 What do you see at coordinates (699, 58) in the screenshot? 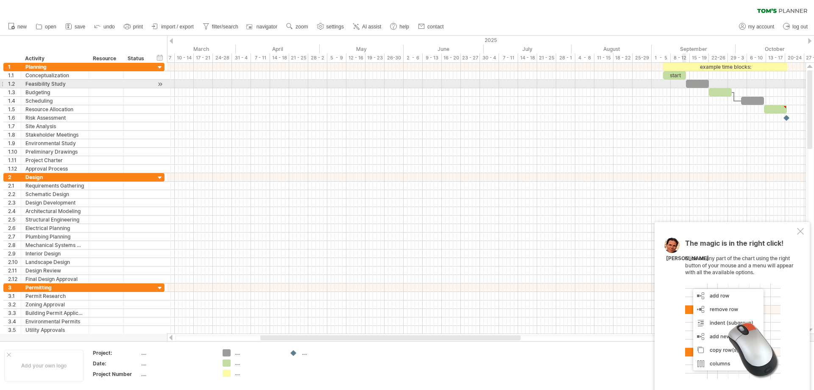
I see `div: 15 - 19` at bounding box center [699, 58].